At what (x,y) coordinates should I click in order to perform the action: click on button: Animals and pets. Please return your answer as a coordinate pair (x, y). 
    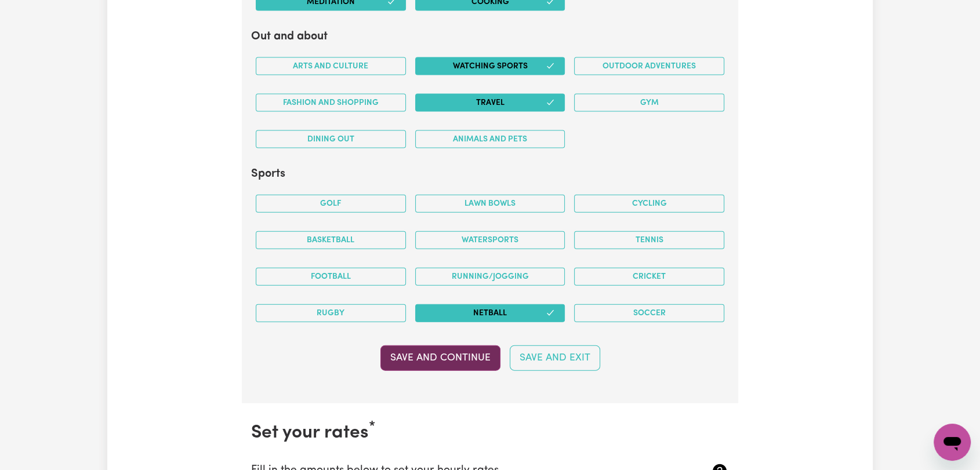
    Looking at the image, I should click on (490, 139).